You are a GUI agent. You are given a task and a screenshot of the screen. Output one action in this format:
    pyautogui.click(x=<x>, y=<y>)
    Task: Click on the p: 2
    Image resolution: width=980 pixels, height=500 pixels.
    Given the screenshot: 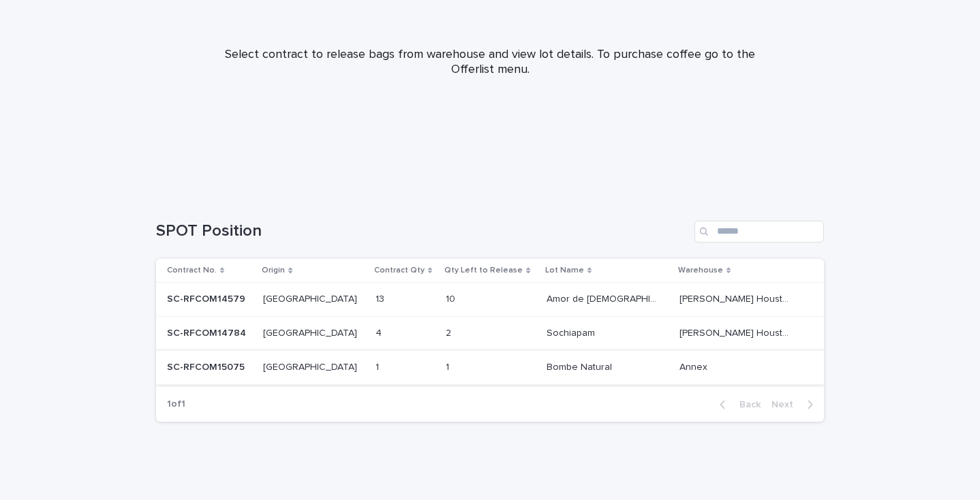 What is the action you would take?
    pyautogui.click(x=450, y=332)
    